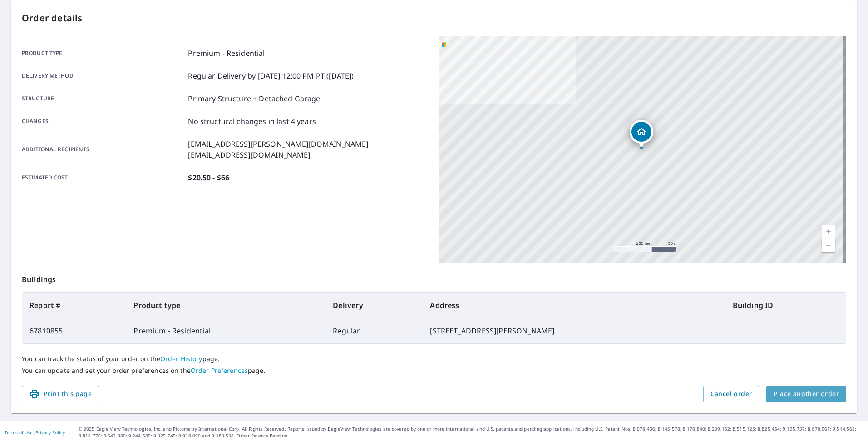 This screenshot has height=437, width=868. Describe the element at coordinates (103, 122) in the screenshot. I see `p: Changes` at that location.